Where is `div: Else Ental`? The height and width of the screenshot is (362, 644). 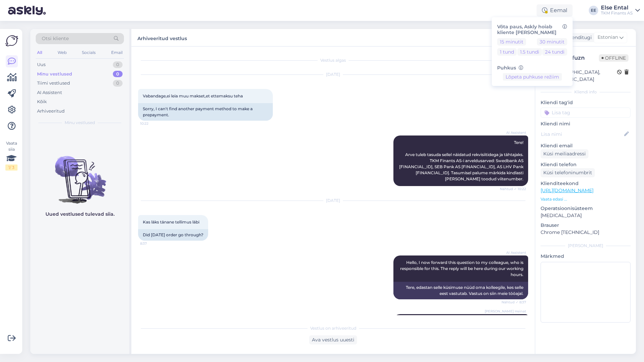
div: Else Ental is located at coordinates (617, 8).